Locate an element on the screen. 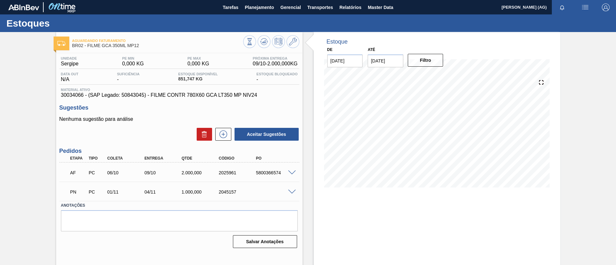  span: 851,747 KG is located at coordinates (198, 79).